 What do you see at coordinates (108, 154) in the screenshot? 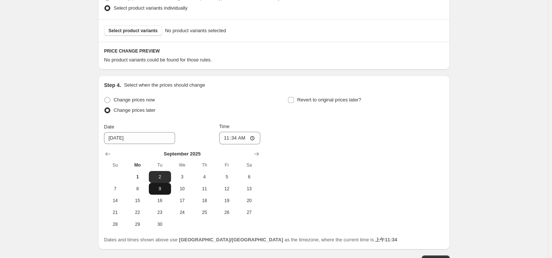
I see `button: Show previous month, August 2025` at bounding box center [108, 154].